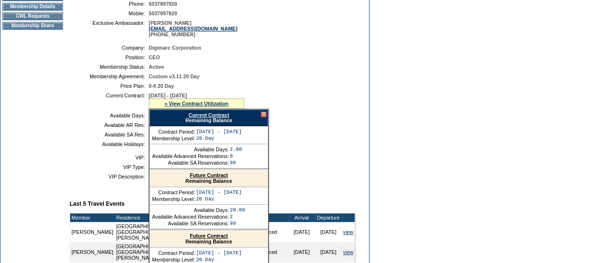 This screenshot has height=263, width=603. What do you see at coordinates (184, 217) in the screenshot?
I see `td: Residence` at bounding box center [184, 217].